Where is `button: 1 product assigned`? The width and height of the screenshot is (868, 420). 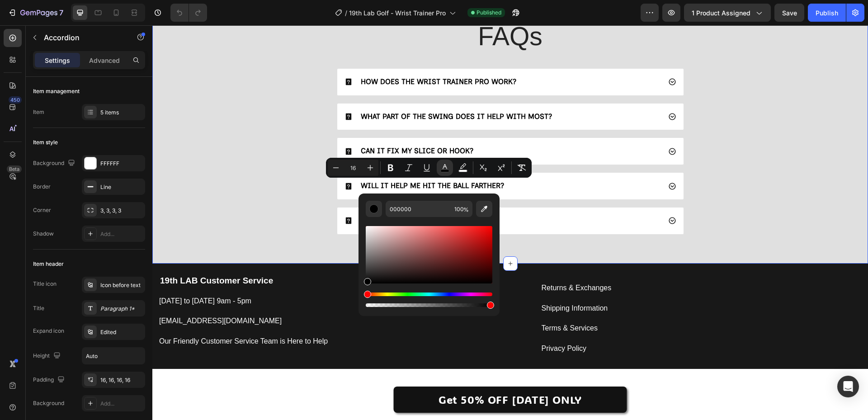
button: 1 product assigned is located at coordinates (727, 13).